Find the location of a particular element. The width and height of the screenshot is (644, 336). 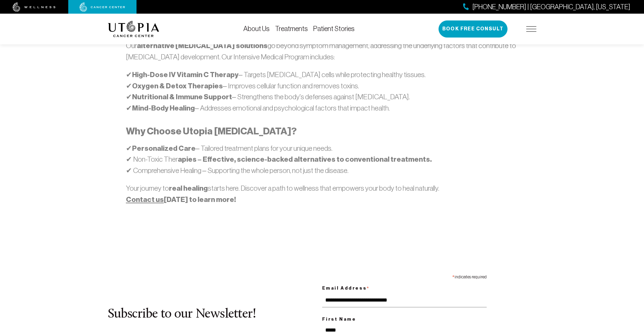

a: Patient Stories is located at coordinates (334, 28).